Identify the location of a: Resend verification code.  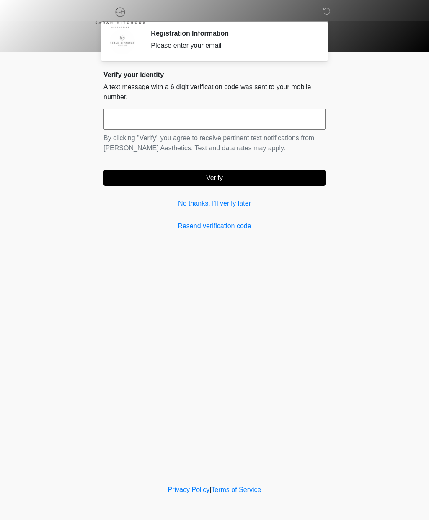
(214, 226).